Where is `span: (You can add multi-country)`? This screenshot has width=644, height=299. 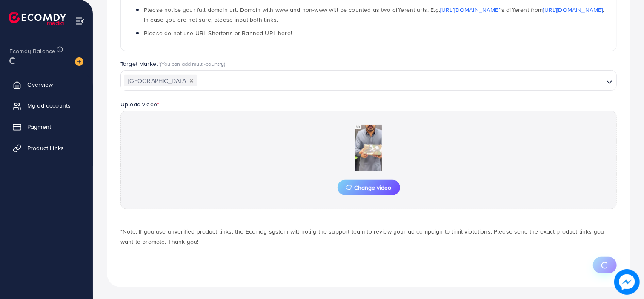 span: (You can add multi-country) is located at coordinates (193, 64).